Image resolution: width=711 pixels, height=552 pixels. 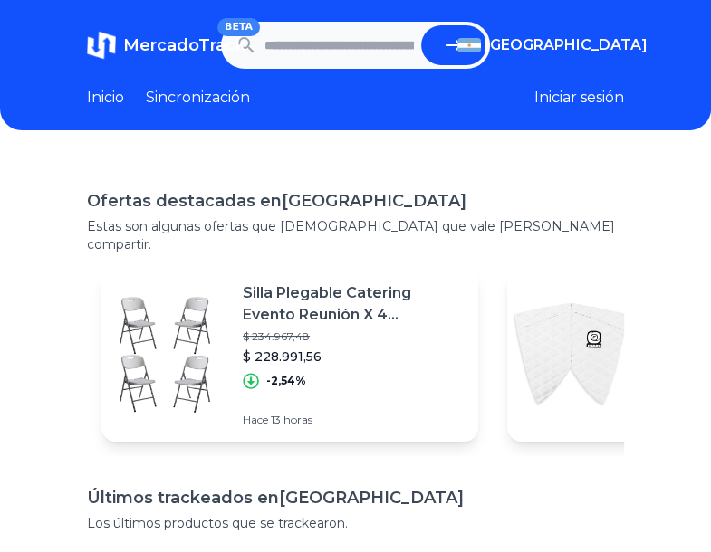 I want to click on font: Últimos trackeados en, so click(x=183, y=498).